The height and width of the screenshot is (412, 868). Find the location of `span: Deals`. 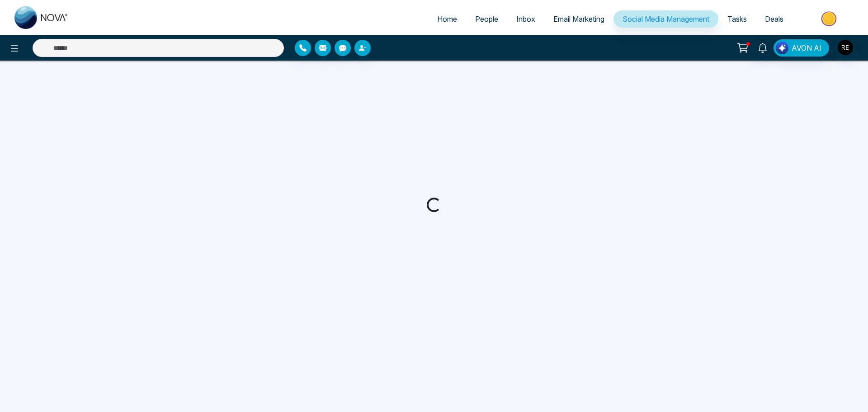

span: Deals is located at coordinates (774, 19).